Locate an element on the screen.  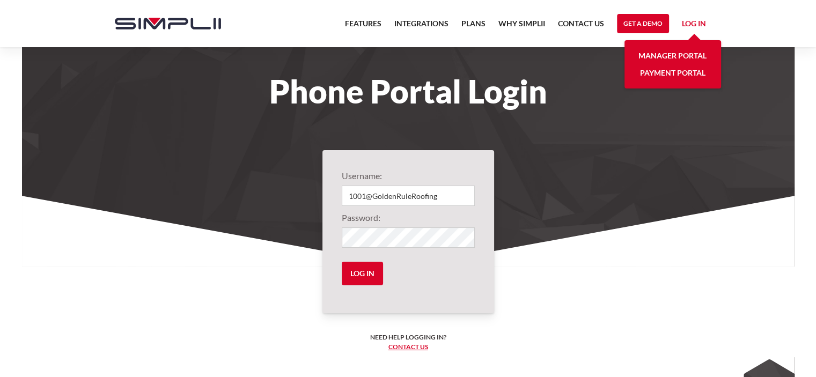
h1: Phone Portal Login is located at coordinates (408, 91).